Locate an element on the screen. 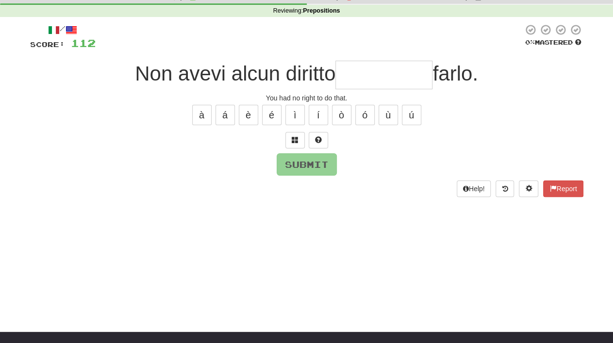  button: Submit is located at coordinates (307, 165).